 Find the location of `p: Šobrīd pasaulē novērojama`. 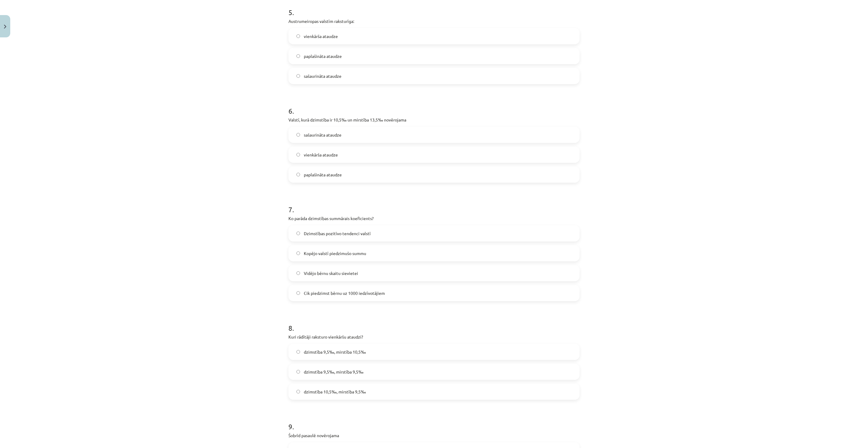

p: Šobrīd pasaulē novērojama is located at coordinates (434, 436).